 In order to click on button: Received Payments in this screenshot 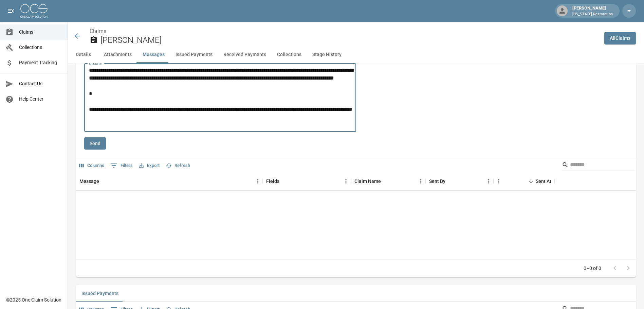, I will do `click(245, 55)`.